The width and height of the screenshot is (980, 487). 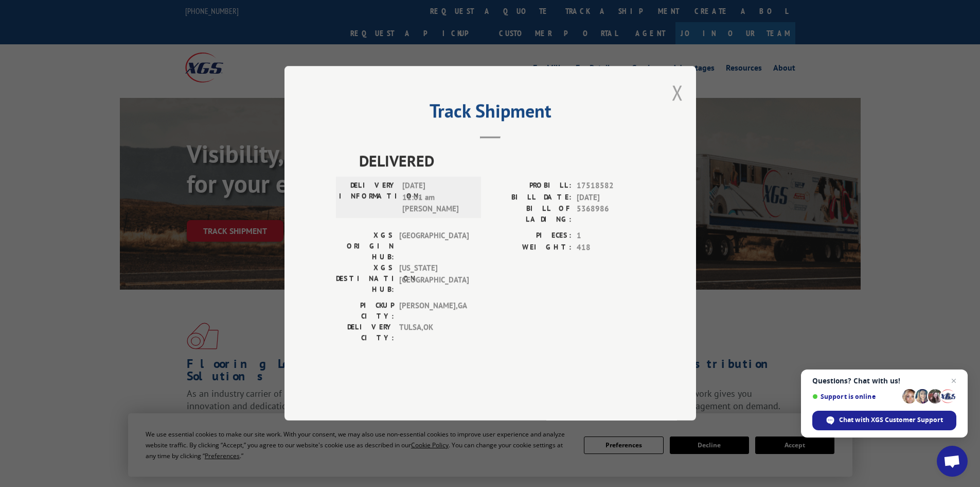 I want to click on div: Chat with XGS Customer Support, so click(x=884, y=420).